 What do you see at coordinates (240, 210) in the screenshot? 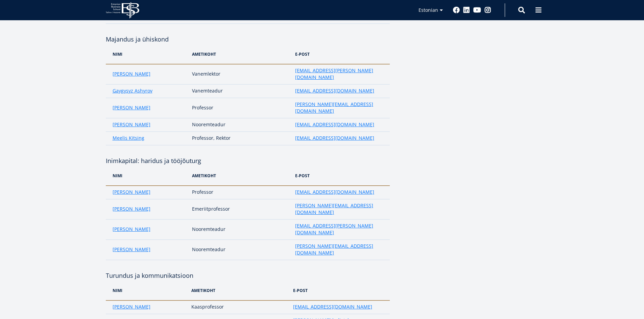
I see `td: Emeriitprofessor` at bounding box center [240, 210].